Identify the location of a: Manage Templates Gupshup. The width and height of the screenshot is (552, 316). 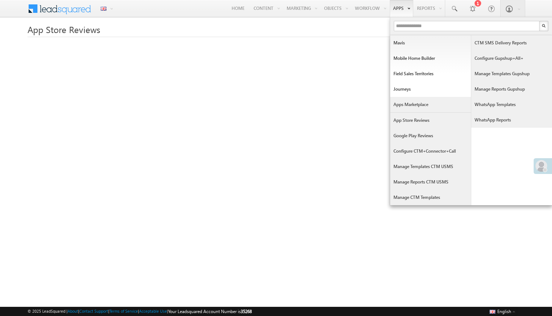
(512, 74).